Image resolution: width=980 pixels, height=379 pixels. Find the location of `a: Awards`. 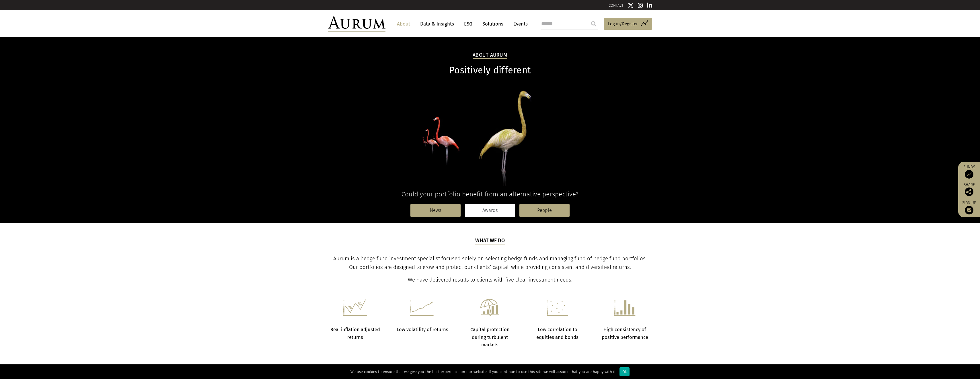

a: Awards is located at coordinates (490, 211).